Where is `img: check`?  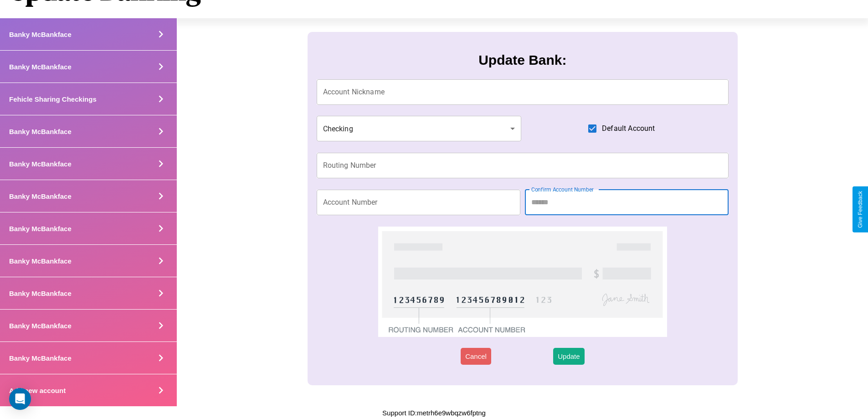
img: check is located at coordinates (522, 282).